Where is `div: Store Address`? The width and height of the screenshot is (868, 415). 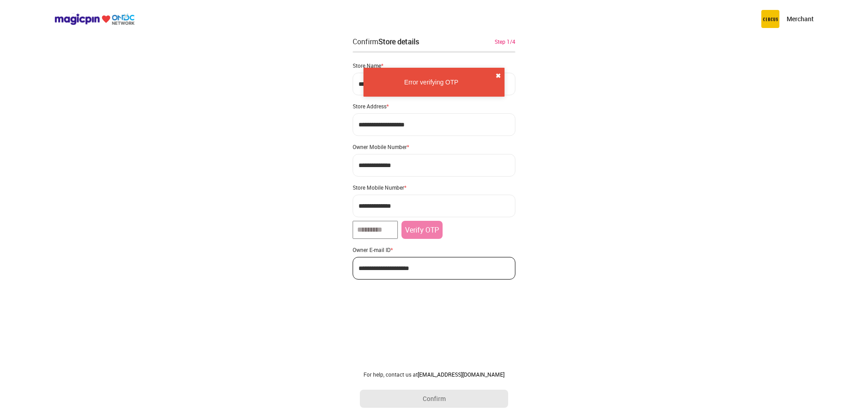
div: Store Address is located at coordinates (434, 106).